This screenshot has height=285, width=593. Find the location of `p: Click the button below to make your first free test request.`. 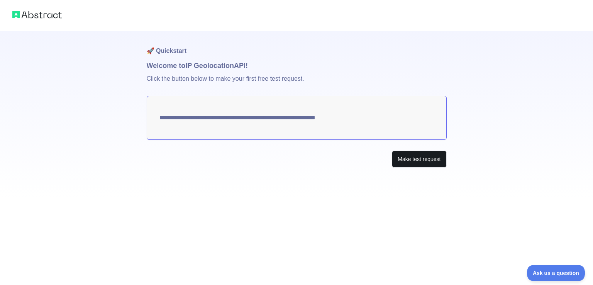

p: Click the button below to make your first free test request. is located at coordinates (297, 83).